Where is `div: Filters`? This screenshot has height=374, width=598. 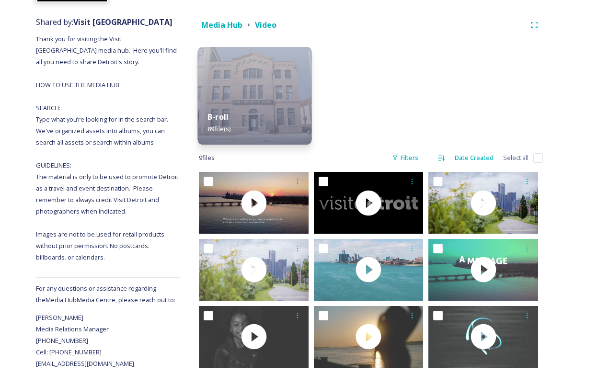 div: Filters is located at coordinates (405, 158).